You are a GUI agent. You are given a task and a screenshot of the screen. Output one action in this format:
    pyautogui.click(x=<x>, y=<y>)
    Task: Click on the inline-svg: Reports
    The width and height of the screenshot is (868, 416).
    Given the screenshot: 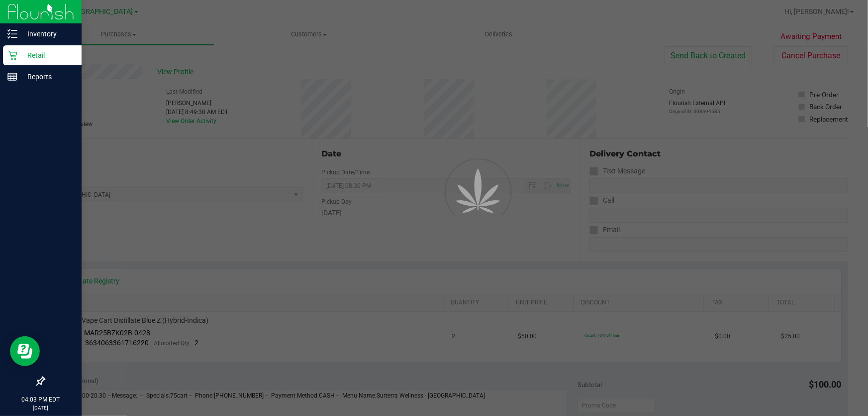 What is the action you would take?
    pyautogui.click(x=12, y=76)
    